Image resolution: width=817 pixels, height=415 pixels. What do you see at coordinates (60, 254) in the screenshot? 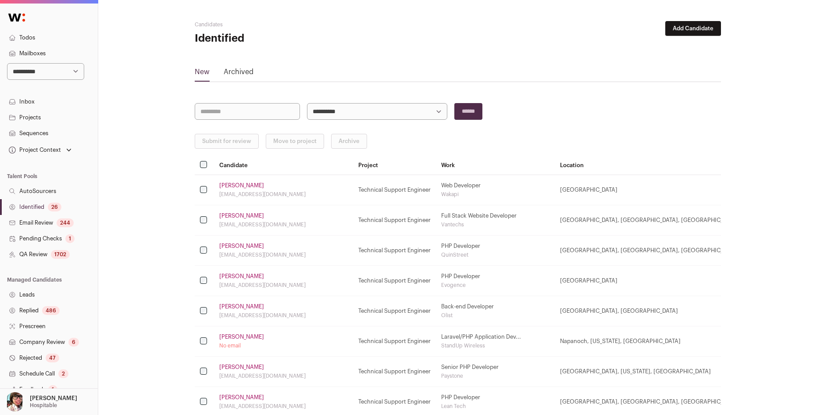
I see `div: 1702` at bounding box center [60, 254].